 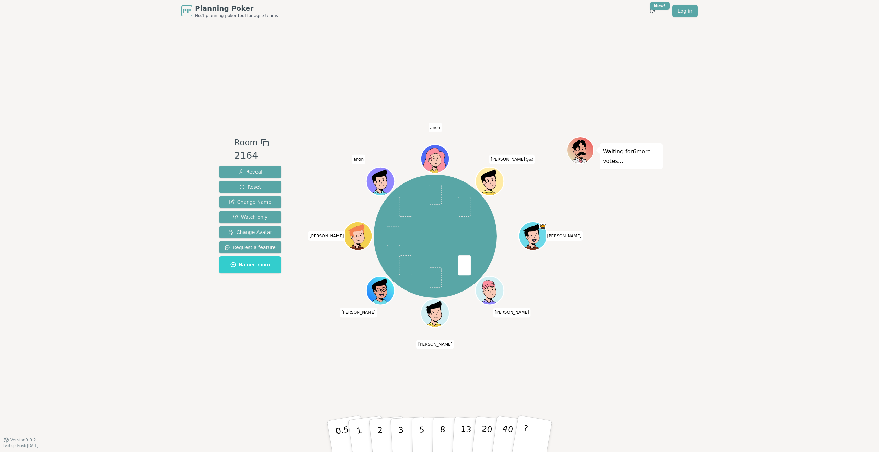 What do you see at coordinates (250, 232) in the screenshot?
I see `span: Change Avatar` at bounding box center [250, 232].